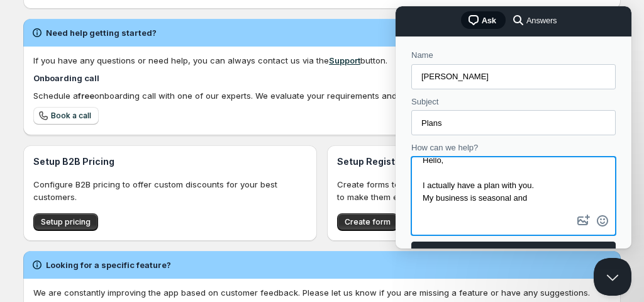 Image resolution: width=644 pixels, height=302 pixels. I want to click on div: If you have any questions or need help, you can always contact us via the button., so click(322, 60).